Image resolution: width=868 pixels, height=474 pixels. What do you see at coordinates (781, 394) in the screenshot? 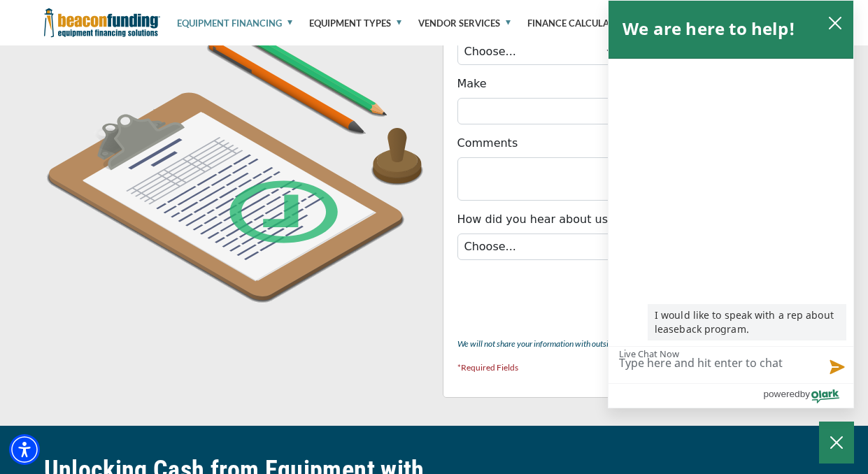
I see `span: powered` at bounding box center [781, 394].